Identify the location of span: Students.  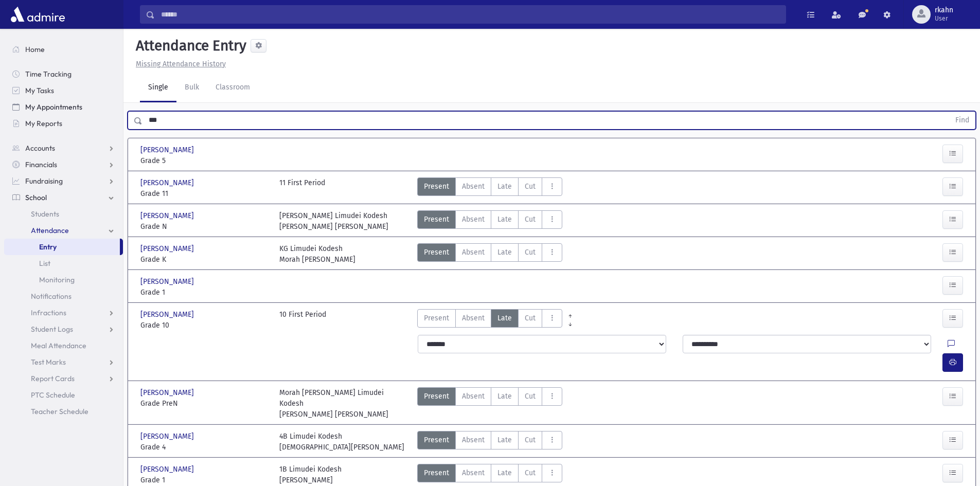
(45, 214).